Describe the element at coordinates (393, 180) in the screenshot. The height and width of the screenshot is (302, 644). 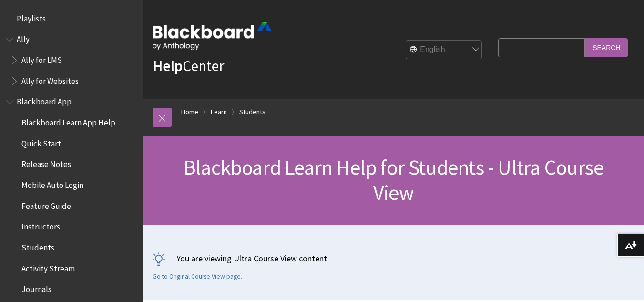
I see `span: Blackboard Learn Help for Students - Ultra Course View` at that location.